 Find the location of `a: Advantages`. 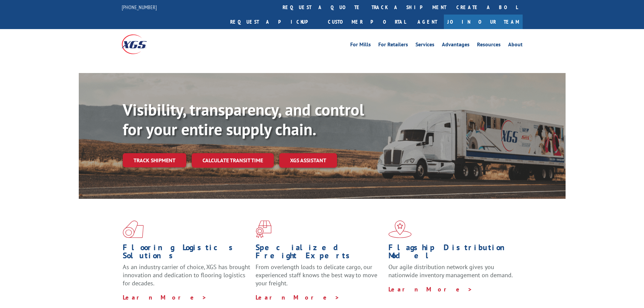

a: Advantages is located at coordinates (456, 46).